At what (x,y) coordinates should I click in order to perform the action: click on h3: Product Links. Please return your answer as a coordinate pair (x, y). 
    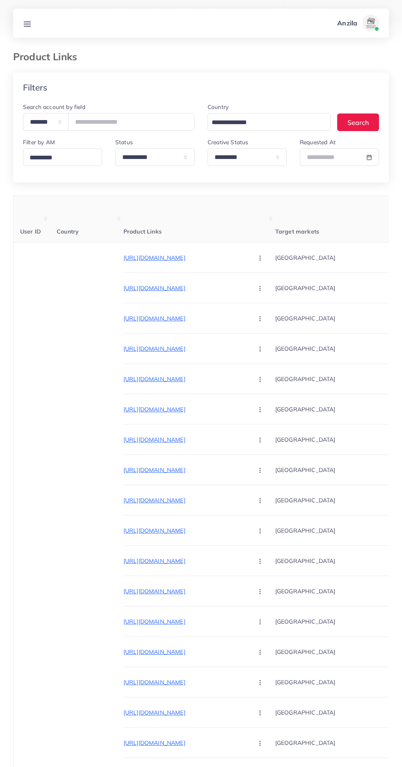
    Looking at the image, I should click on (48, 57).